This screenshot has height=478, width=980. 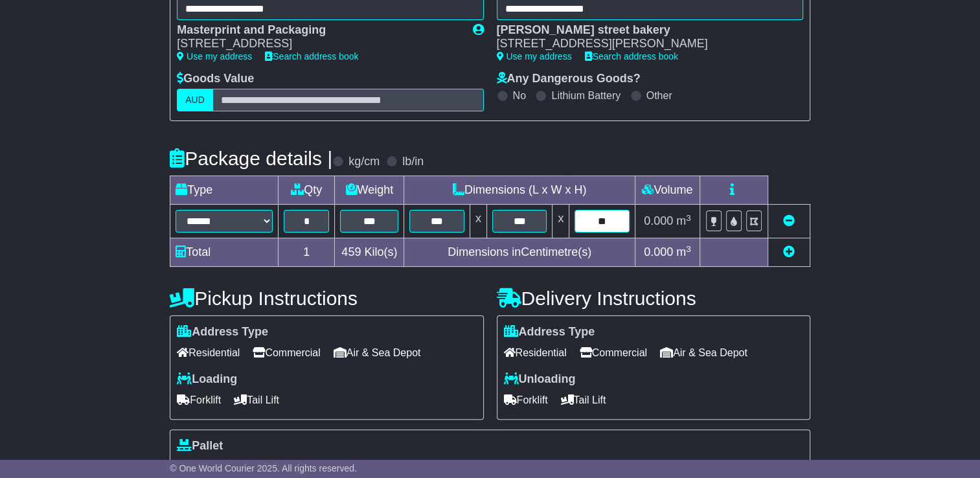 I want to click on td: Dimensions in Centimetre(s), so click(x=520, y=253).